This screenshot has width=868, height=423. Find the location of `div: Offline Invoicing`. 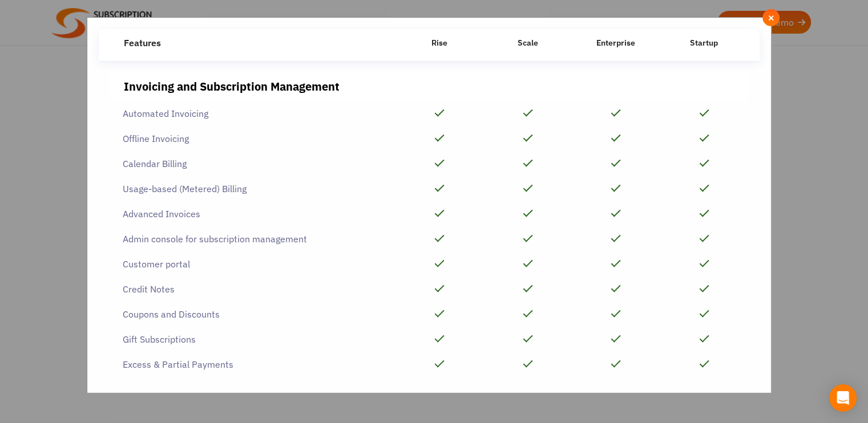

div: Offline Invoicing is located at coordinates (253, 139).